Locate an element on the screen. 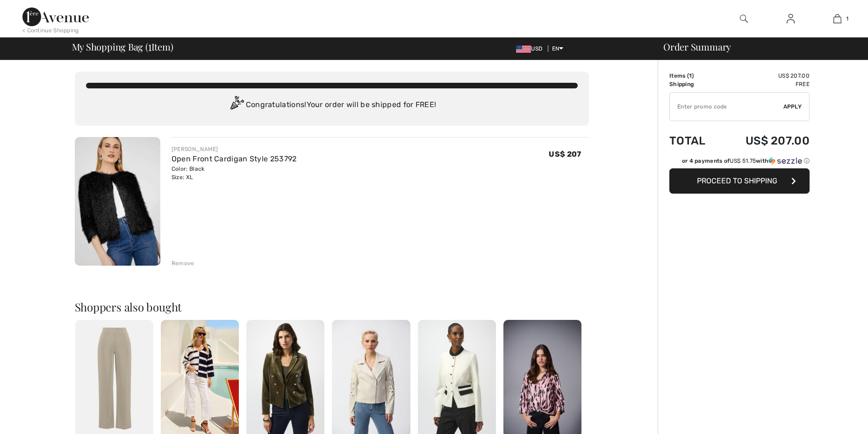 This screenshot has width=868, height=434. span: Apply is located at coordinates (793, 107).